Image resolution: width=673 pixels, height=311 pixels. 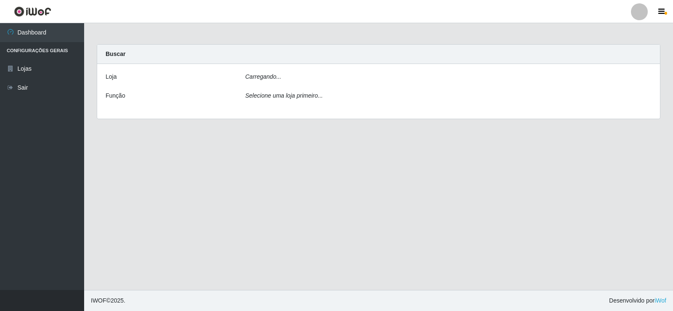 What do you see at coordinates (660, 300) in the screenshot?
I see `a: iWof` at bounding box center [660, 300].